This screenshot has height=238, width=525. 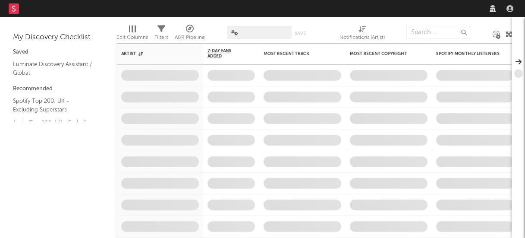 What do you see at coordinates (54, 127) in the screenshot?
I see `a: Apple Top 200: UK - Excluding Superstars` at bounding box center [54, 127].